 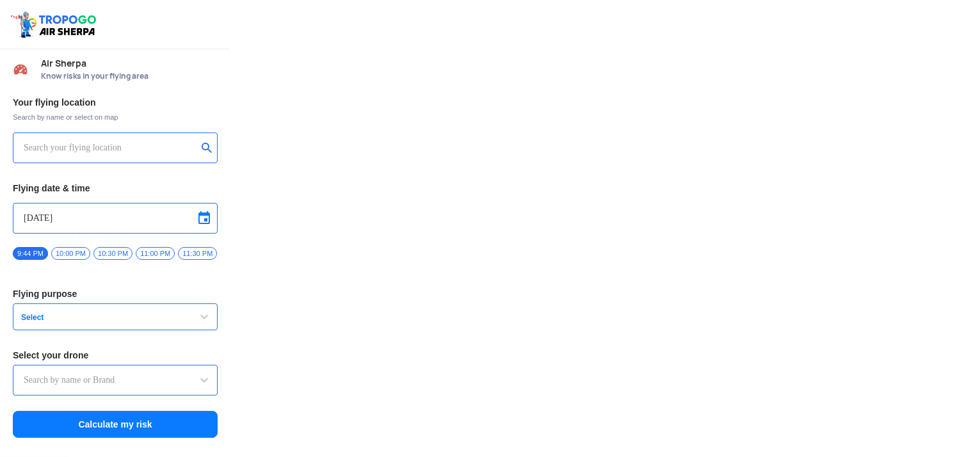 What do you see at coordinates (30, 254) in the screenshot?
I see `span: 9:44 PM` at bounding box center [30, 254].